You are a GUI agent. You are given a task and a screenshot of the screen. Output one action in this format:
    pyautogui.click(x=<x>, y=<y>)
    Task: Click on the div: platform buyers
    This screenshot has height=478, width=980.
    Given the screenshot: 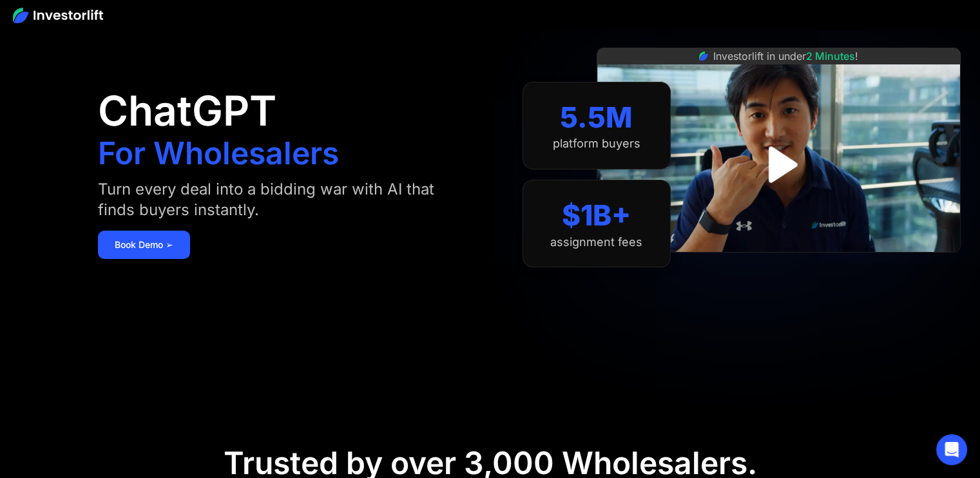 What is the action you would take?
    pyautogui.click(x=597, y=143)
    